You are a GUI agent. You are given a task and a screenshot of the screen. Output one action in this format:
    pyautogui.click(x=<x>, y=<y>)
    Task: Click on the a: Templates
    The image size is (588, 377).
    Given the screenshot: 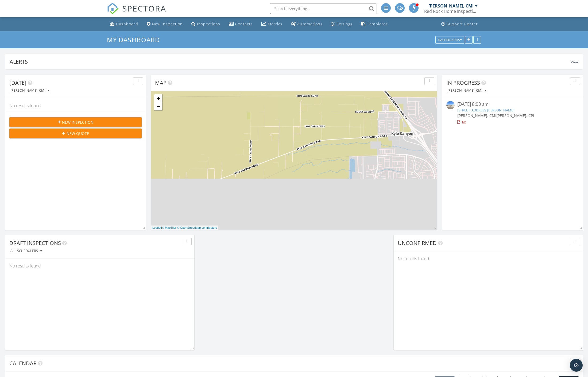 What is the action you would take?
    pyautogui.click(x=375, y=24)
    